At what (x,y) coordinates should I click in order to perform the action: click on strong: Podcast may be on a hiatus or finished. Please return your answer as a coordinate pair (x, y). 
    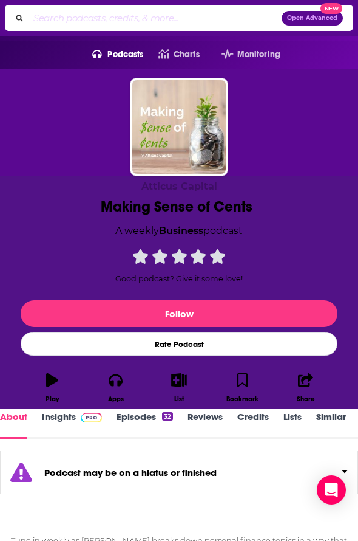
    Looking at the image, I should click on (131, 472).